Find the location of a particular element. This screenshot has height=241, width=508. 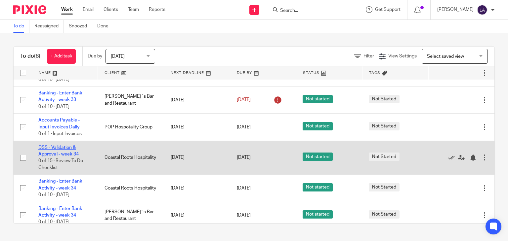

h1: To do is located at coordinates (30, 56).